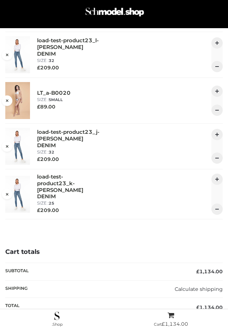 The height and width of the screenshot is (331, 228). Describe the element at coordinates (65, 289) in the screenshot. I see `th: Shipping` at that location.